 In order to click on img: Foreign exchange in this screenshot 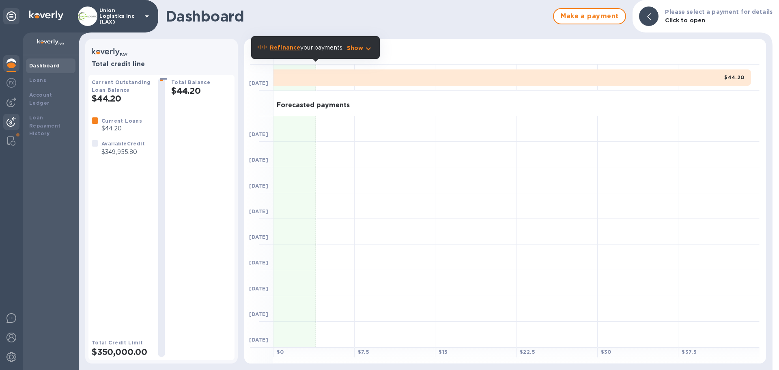, I will do `click(11, 83)`.